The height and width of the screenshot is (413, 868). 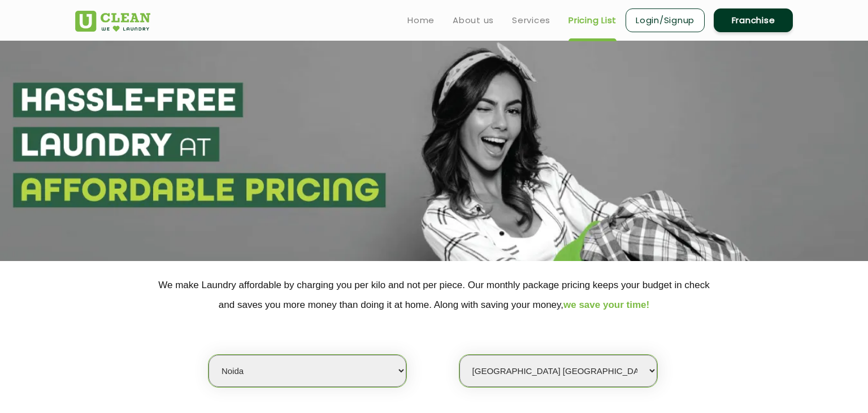 I want to click on a: Pricing List, so click(x=592, y=20).